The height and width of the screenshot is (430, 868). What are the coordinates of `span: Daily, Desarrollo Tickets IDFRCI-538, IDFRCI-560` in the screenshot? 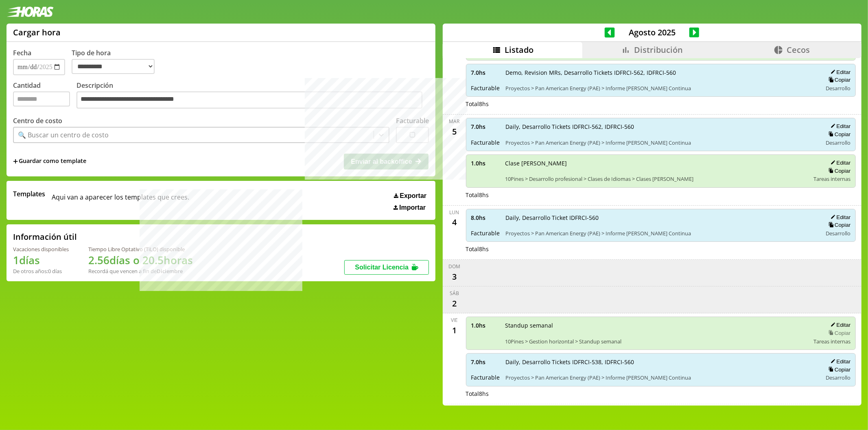 It's located at (661, 362).